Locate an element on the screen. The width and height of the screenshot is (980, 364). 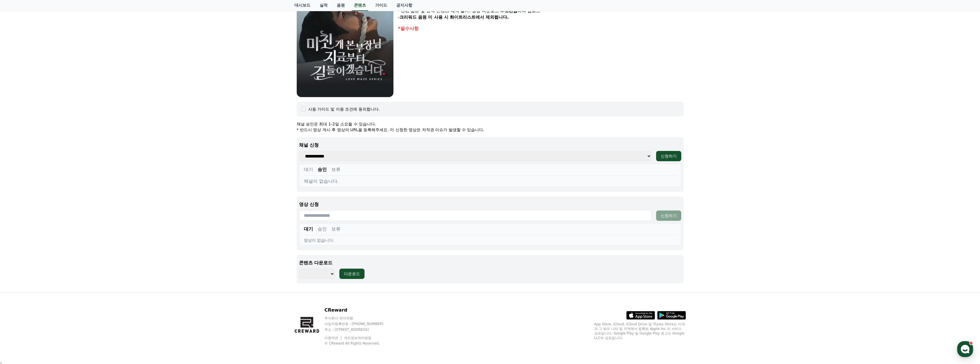
div: 채널이 없습니다. is located at coordinates (490, 182).